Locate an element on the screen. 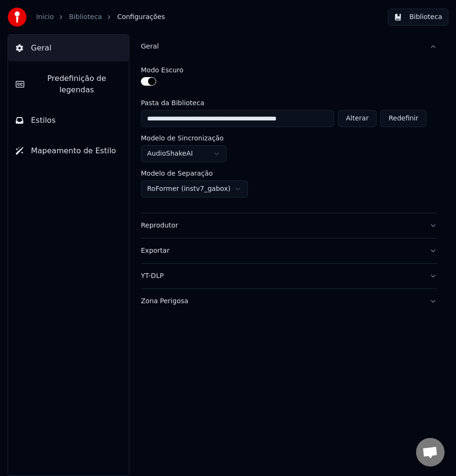 The width and height of the screenshot is (456, 476). label: Modelo de Separação is located at coordinates (177, 173).